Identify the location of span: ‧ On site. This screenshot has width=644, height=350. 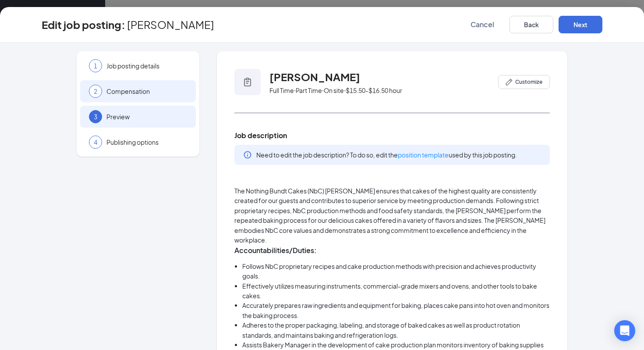
(333, 90).